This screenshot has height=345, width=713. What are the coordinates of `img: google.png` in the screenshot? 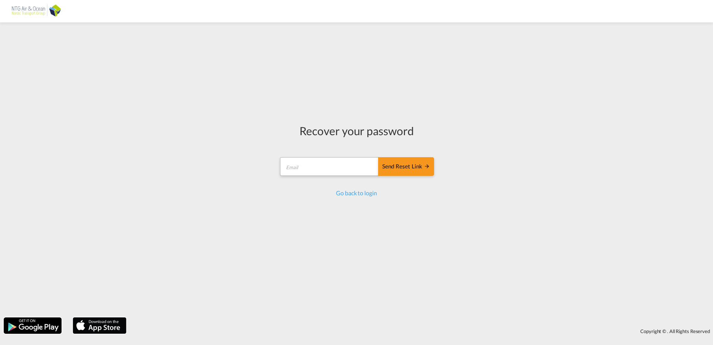 It's located at (32, 325).